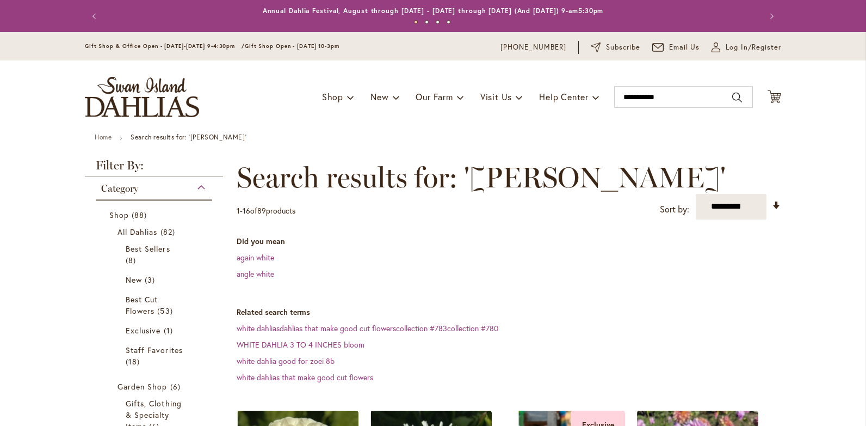 The image size is (866, 426). Describe the element at coordinates (155, 214) in the screenshot. I see `a: Shop` at that location.